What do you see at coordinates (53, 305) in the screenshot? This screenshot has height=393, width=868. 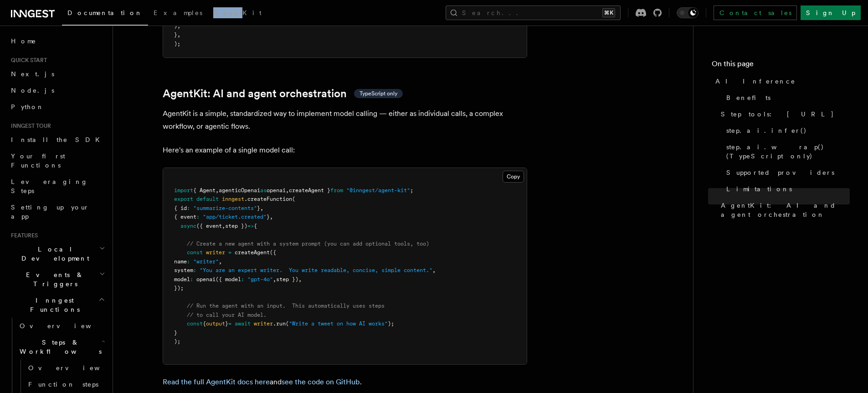 I see `span: Inngest Functions` at bounding box center [53, 305].